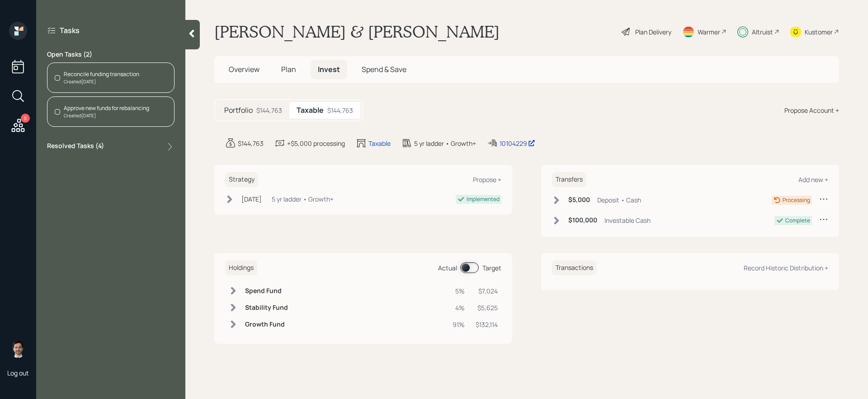  What do you see at coordinates (487, 308) in the screenshot?
I see `div: $5,625` at bounding box center [487, 308].